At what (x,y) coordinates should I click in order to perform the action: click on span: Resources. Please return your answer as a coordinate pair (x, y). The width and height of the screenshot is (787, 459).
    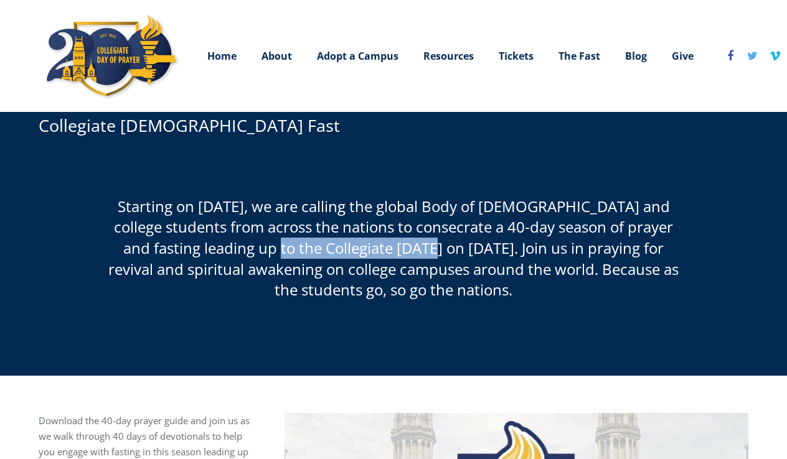
    Looking at the image, I should click on (448, 56).